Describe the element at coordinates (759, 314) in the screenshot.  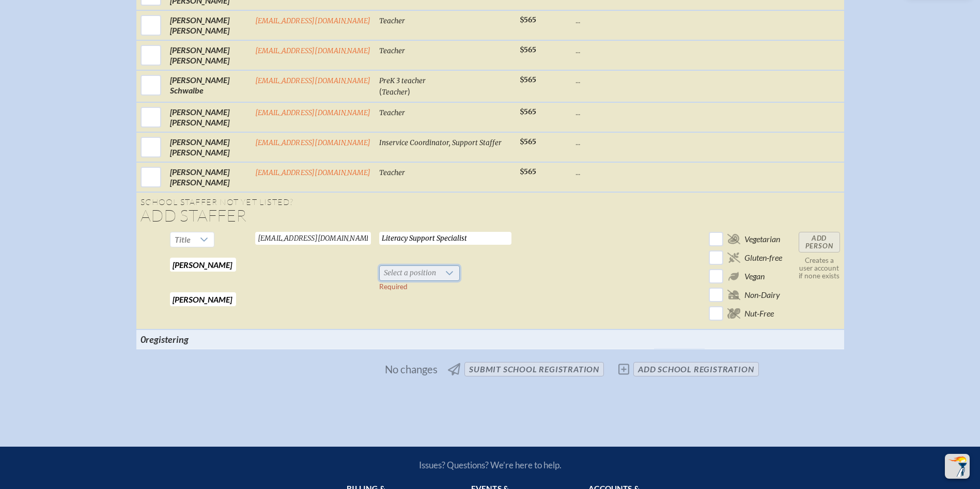
I see `span: Nut-Free` at that location.